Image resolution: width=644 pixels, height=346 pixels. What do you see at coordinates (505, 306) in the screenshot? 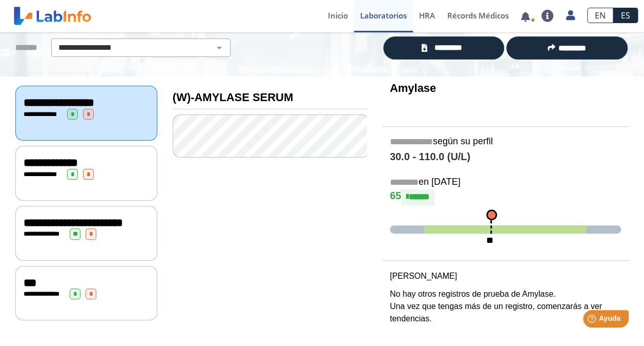
I see `p: No hay otros registros de prueba de Amylase. Una vez que tengas más de un registro, comenzarás a ...` at bounding box center [505, 306].